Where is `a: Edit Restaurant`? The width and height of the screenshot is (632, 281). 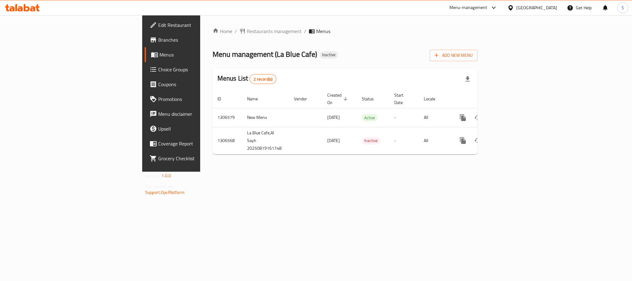 a: Edit Restaurant is located at coordinates (196, 25).